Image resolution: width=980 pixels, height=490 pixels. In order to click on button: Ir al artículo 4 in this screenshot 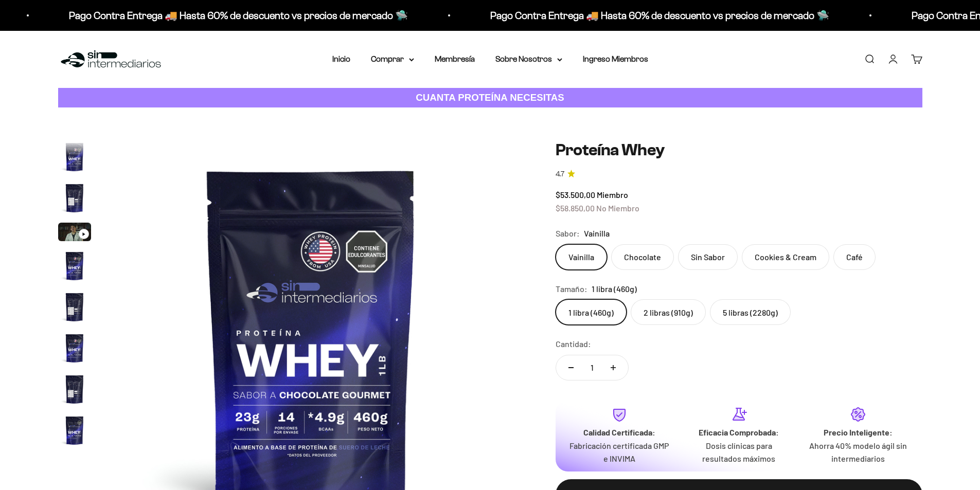, I will do `click(75, 267)`.